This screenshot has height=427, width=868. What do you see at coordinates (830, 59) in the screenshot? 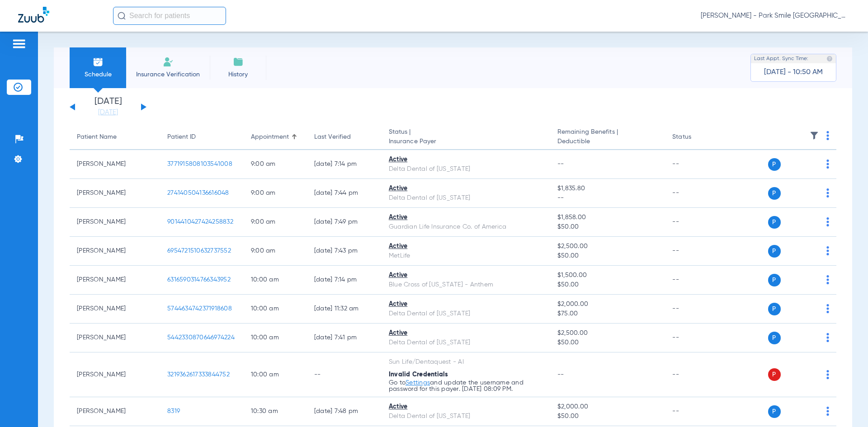
I see `img: last sync help info` at bounding box center [830, 59].